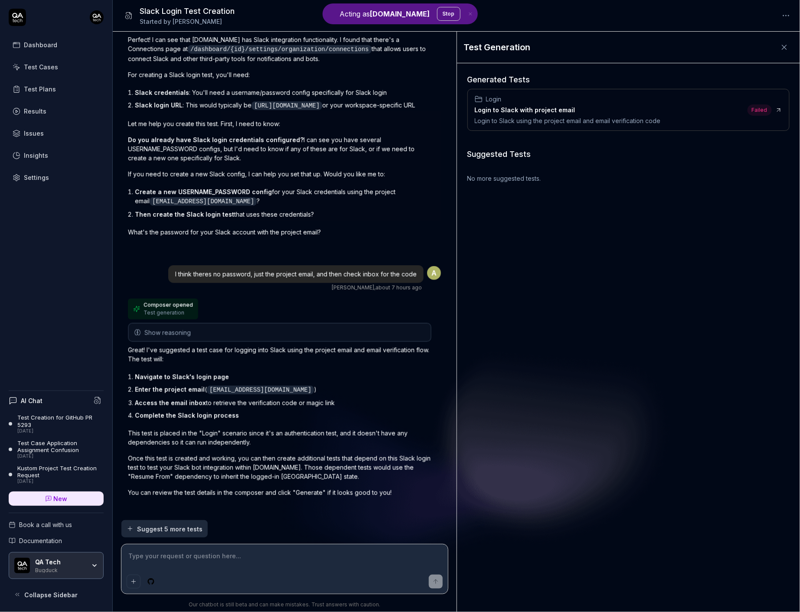 Image resolution: width=800 pixels, height=612 pixels. I want to click on a: Settings, so click(56, 177).